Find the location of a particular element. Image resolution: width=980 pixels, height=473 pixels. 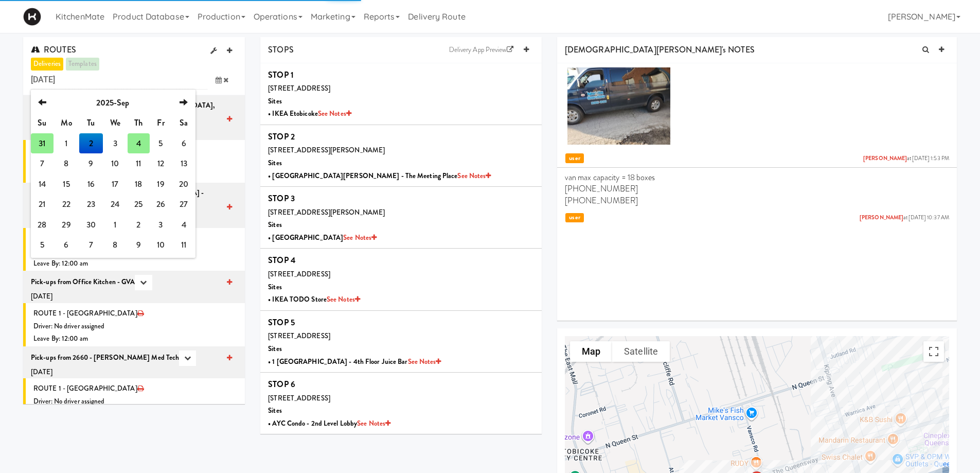

td: 15 is located at coordinates (66, 184).